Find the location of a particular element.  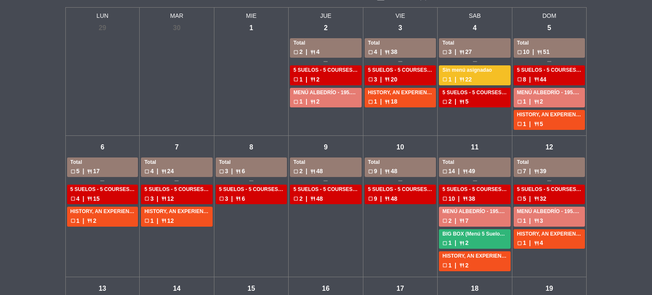

div: 7 39 is located at coordinates (549, 171).